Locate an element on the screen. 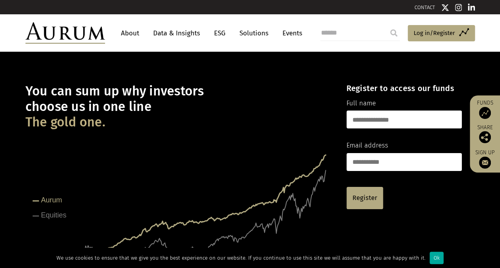  a: Solutions is located at coordinates (254, 33).